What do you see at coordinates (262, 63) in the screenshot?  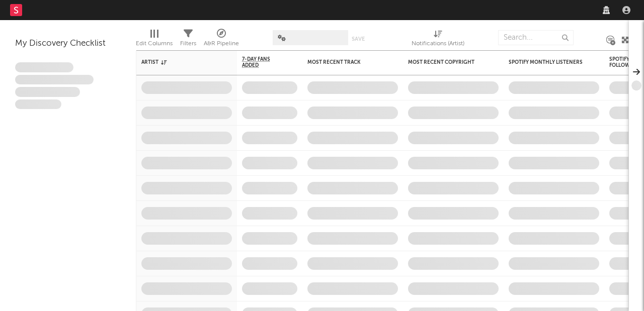 I see `span: 7-Day Fans Added` at bounding box center [262, 63].